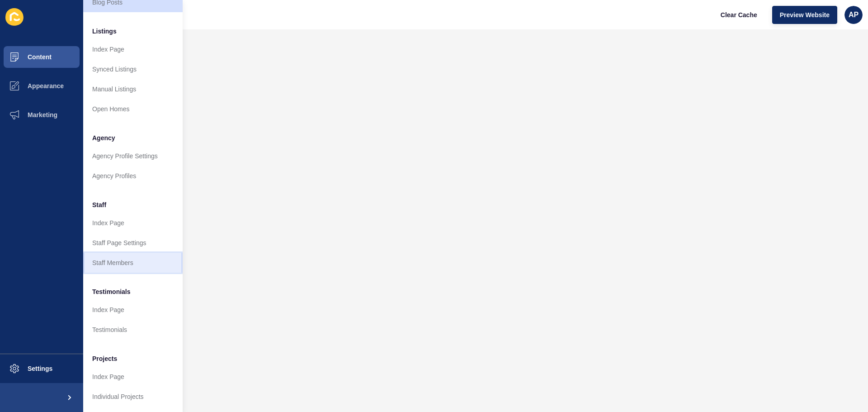  Describe the element at coordinates (99, 205) in the screenshot. I see `span: Staff` at that location.